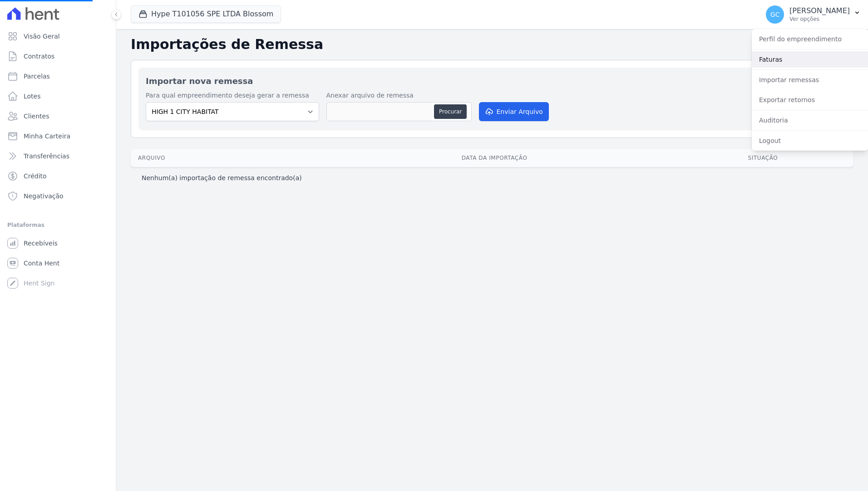 This screenshot has width=868, height=491. I want to click on span: Visão Geral, so click(42, 36).